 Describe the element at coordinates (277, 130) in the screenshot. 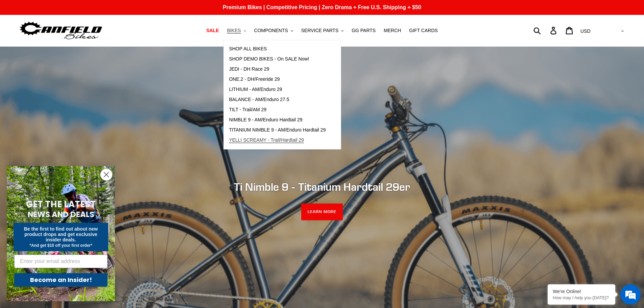

I see `a: TITANIUM NIMBLE 9 - AM/Enduro Hardtail 29` at that location.